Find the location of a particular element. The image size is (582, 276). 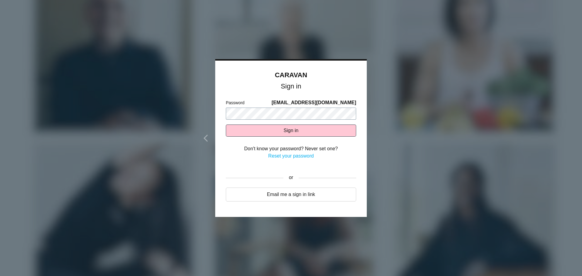

h1: Sign in is located at coordinates (291, 86).